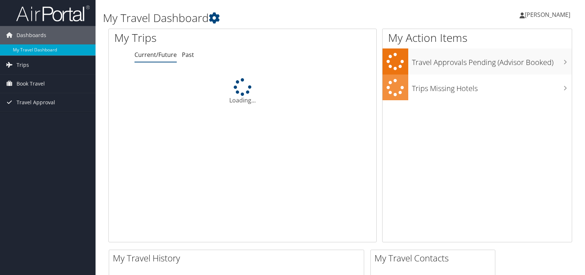 This screenshot has width=585, height=275. What do you see at coordinates (156, 55) in the screenshot?
I see `a: Current/Future` at bounding box center [156, 55].